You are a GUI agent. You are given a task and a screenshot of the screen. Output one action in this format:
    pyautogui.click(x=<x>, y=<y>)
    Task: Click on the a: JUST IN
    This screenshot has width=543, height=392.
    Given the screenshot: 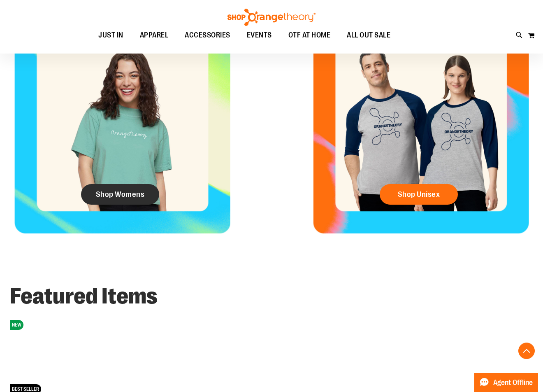 What is the action you would take?
    pyautogui.click(x=111, y=35)
    